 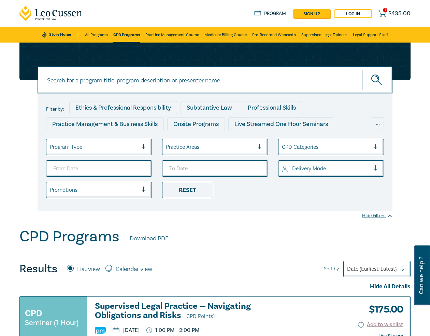 What do you see at coordinates (187, 190) in the screenshot?
I see `div: Reset` at bounding box center [187, 190].